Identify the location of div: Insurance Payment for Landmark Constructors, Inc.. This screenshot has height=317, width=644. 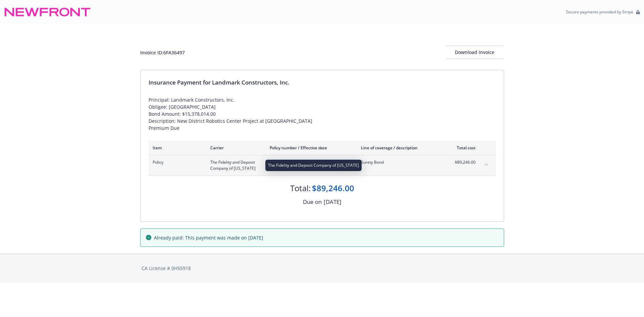
(322, 83).